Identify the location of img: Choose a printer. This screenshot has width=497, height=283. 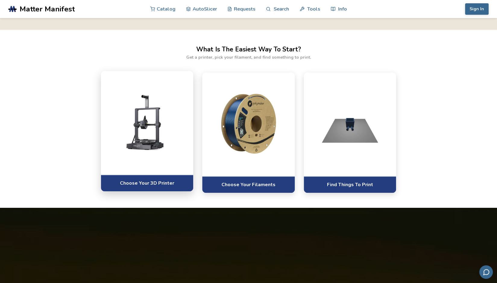
(147, 122).